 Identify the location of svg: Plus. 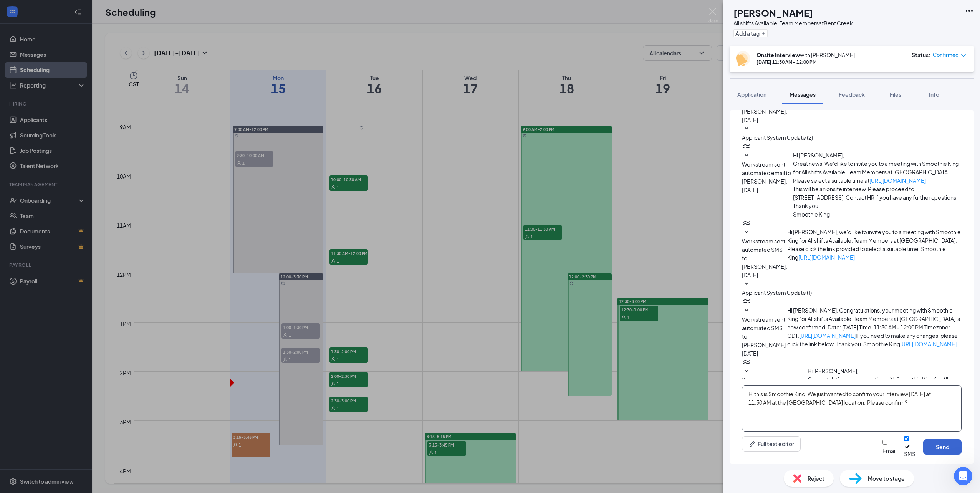
(764, 34).